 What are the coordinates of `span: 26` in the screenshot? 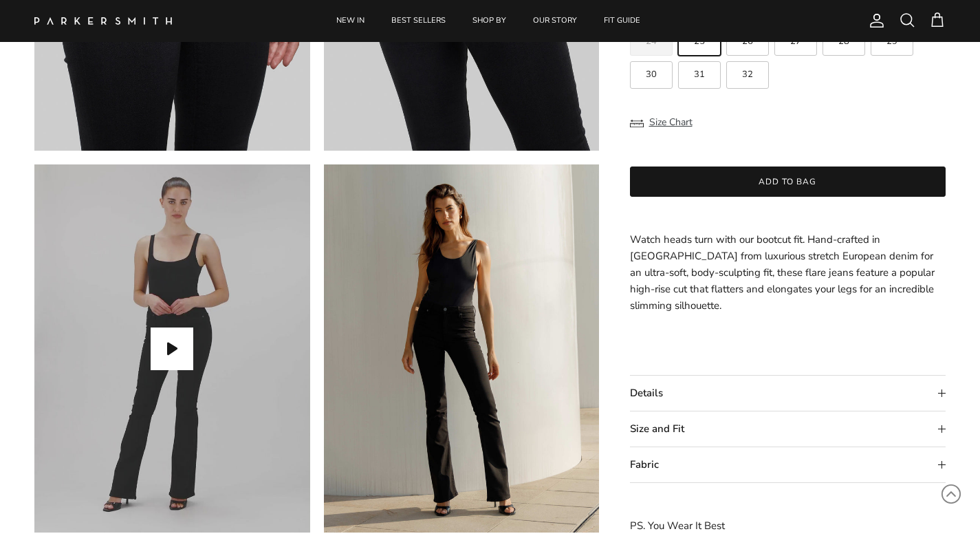 It's located at (748, 42).